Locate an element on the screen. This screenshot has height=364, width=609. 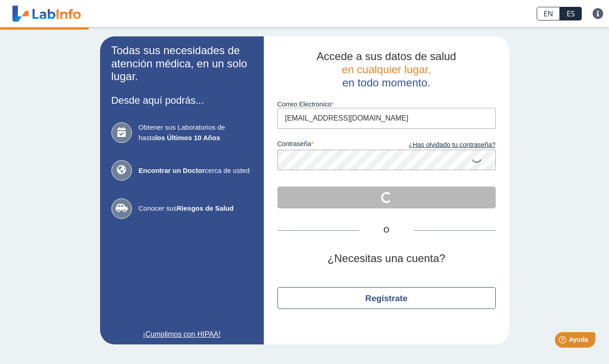
b: los Últimos 10 Años is located at coordinates (187, 137).